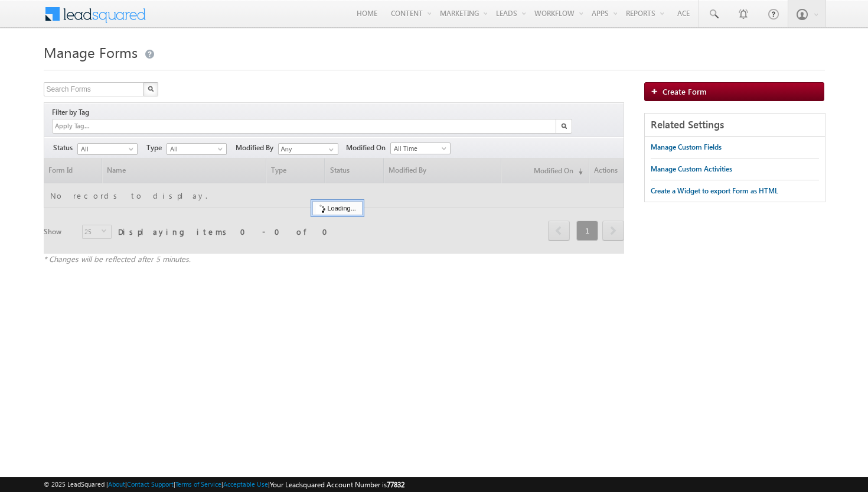 The image size is (868, 492). I want to click on input: Apply Tag..., so click(88, 126).